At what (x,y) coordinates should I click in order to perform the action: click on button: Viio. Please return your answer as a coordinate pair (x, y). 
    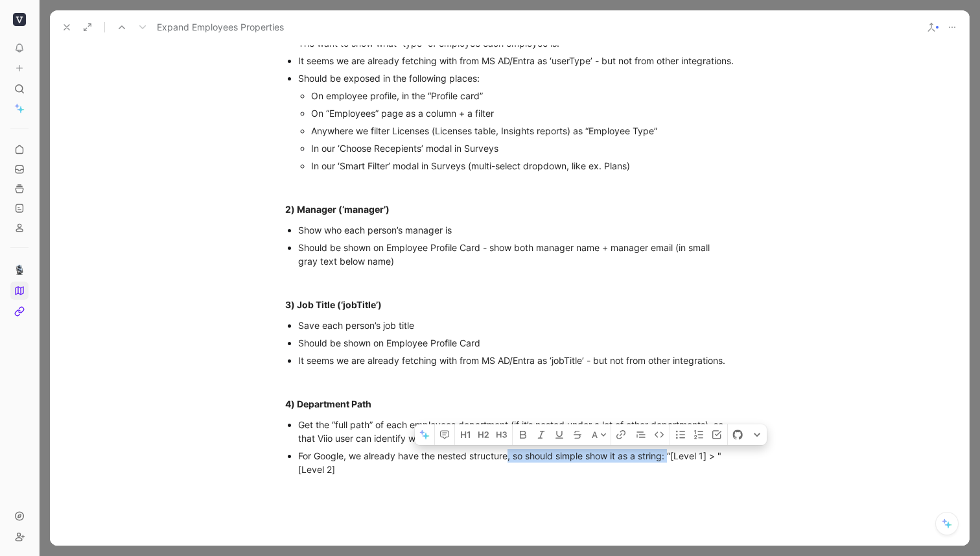
    Looking at the image, I should click on (19, 19).